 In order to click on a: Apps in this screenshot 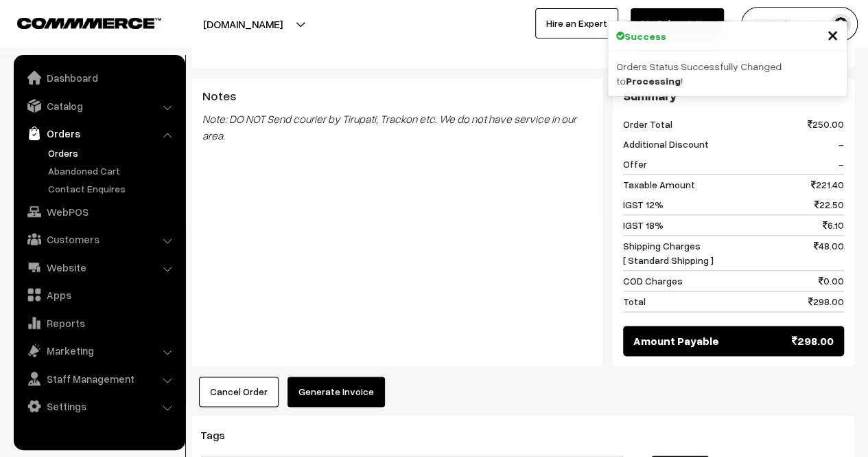, I will do `click(99, 294)`.